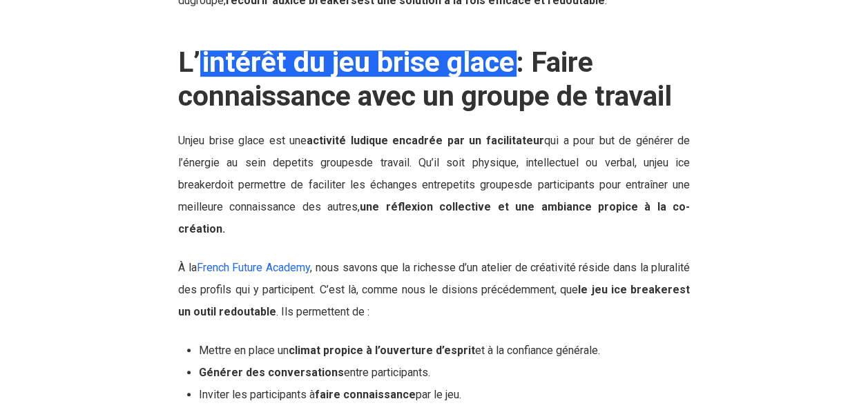 The image size is (868, 410). Describe the element at coordinates (314, 372) in the screenshot. I see `span: entre participants.` at that location.